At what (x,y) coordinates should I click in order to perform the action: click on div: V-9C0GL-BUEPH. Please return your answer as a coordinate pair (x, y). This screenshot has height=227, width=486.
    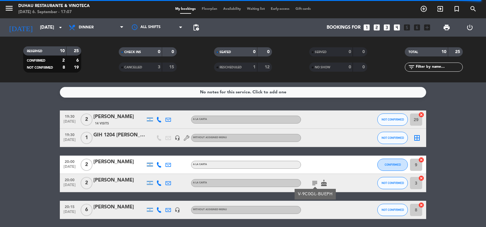
    Looking at the image, I should click on (315, 194).